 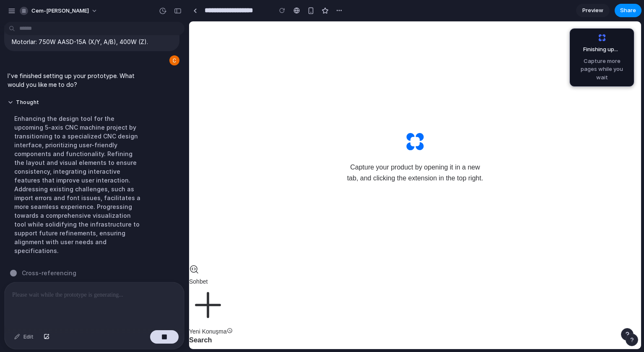 What do you see at coordinates (628, 10) in the screenshot?
I see `span: Share` at bounding box center [628, 10].